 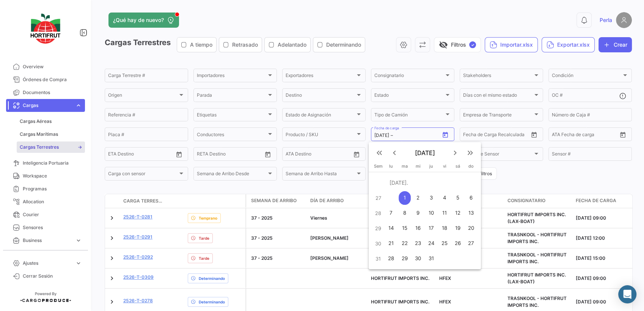 I want to click on mat-icon: keyboard_arrow_right, so click(x=455, y=153).